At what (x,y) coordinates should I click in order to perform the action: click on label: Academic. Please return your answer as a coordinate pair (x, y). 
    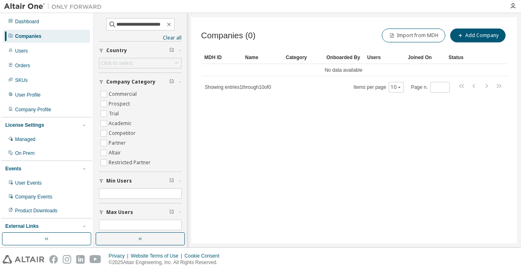
    Looking at the image, I should click on (121, 123).